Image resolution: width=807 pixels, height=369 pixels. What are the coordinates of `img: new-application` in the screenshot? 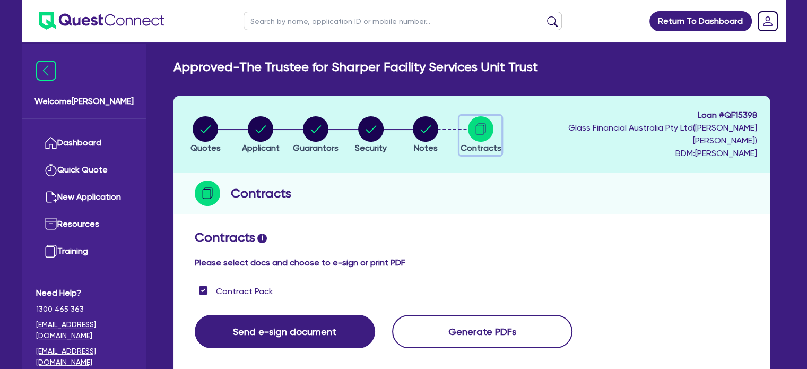 It's located at (51, 197).